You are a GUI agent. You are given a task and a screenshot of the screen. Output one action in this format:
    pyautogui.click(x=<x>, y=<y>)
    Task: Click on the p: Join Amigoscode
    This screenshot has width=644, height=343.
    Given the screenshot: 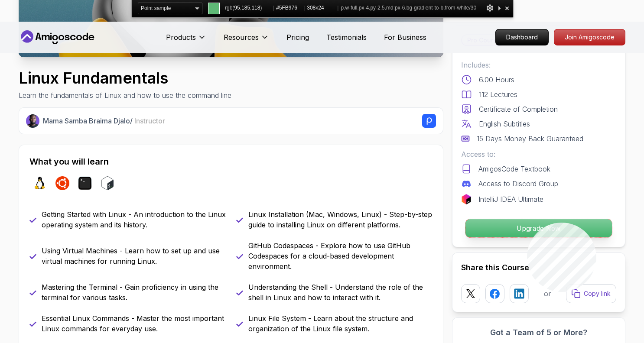 What is the action you would take?
    pyautogui.click(x=589, y=37)
    